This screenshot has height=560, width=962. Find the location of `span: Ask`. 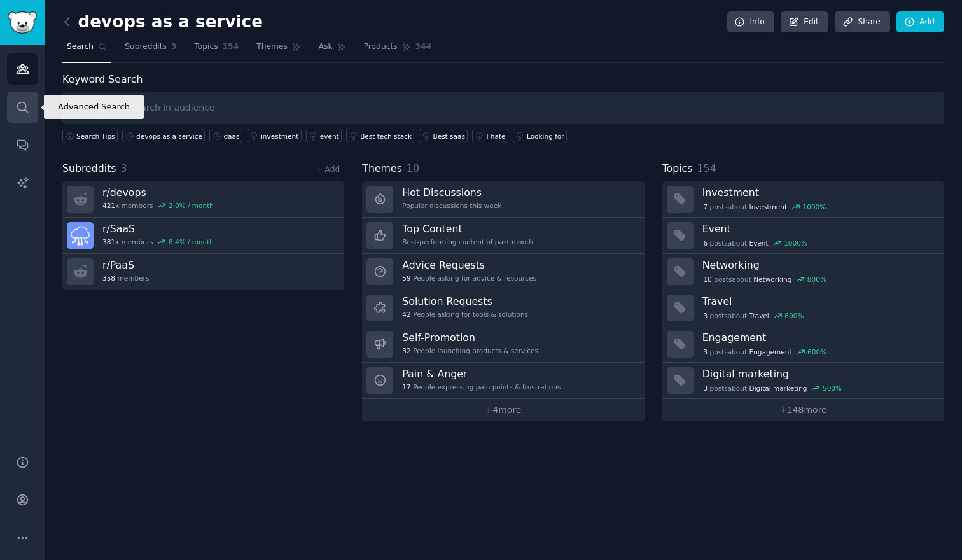

span: Ask is located at coordinates (326, 47).